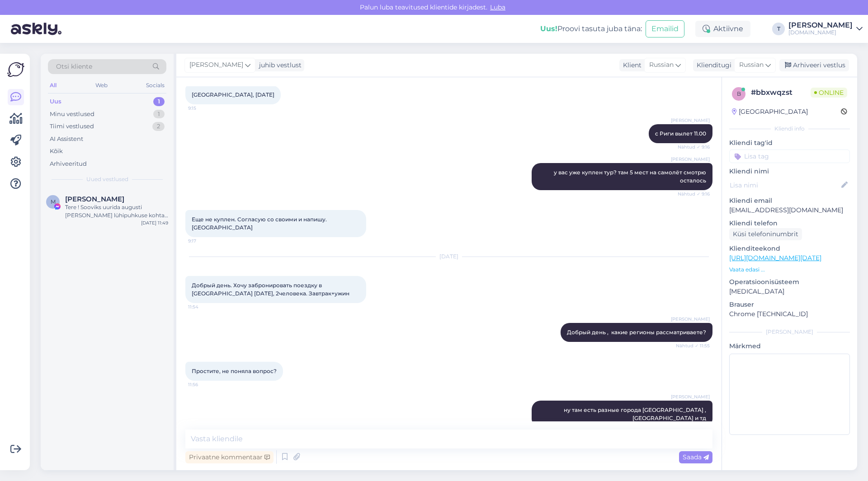  I want to click on p: Kliendi telefon, so click(790, 223).